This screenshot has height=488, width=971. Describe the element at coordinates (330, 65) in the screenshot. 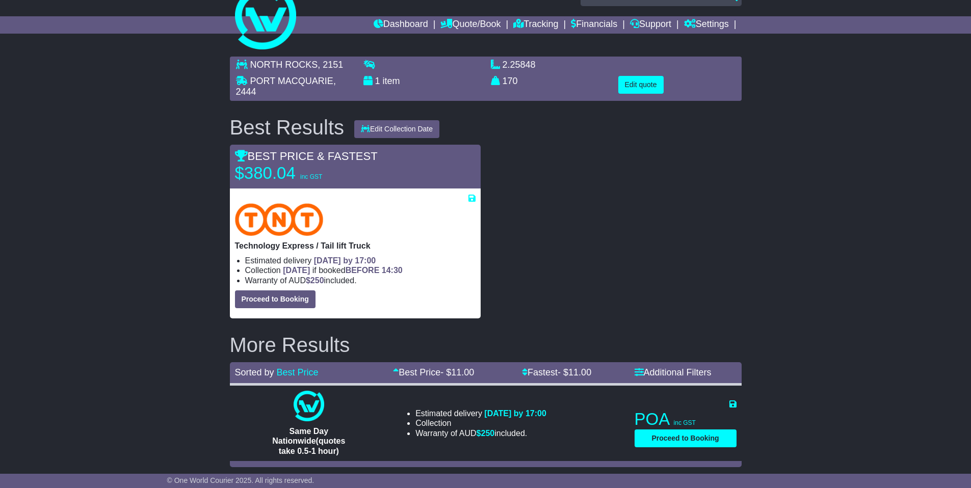

I see `span: , 2151` at that location.